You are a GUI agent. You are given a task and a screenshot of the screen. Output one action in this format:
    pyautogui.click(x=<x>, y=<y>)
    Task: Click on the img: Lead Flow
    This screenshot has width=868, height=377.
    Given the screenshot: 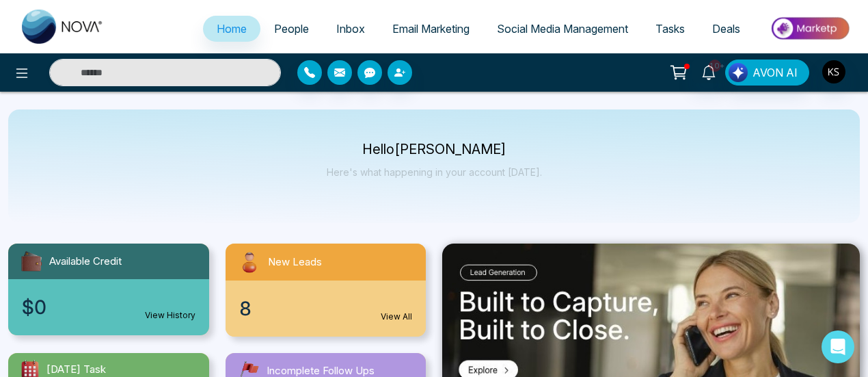 What is the action you would take?
    pyautogui.click(x=738, y=72)
    